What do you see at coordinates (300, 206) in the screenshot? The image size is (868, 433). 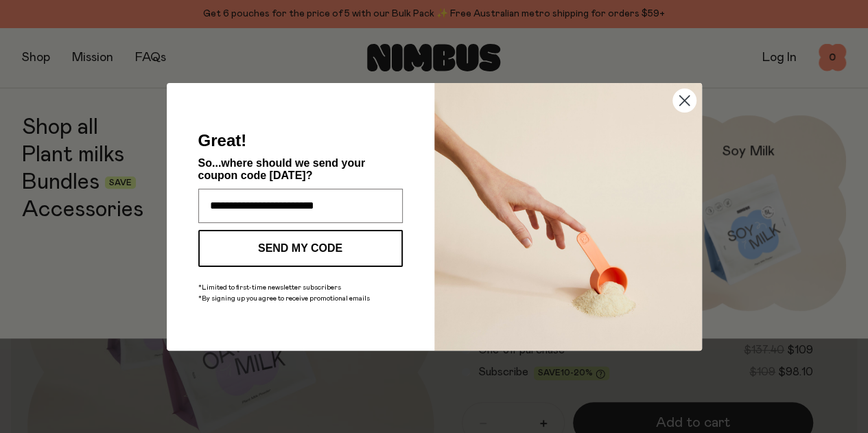 I see `input: Enter your email address` at bounding box center [300, 206].